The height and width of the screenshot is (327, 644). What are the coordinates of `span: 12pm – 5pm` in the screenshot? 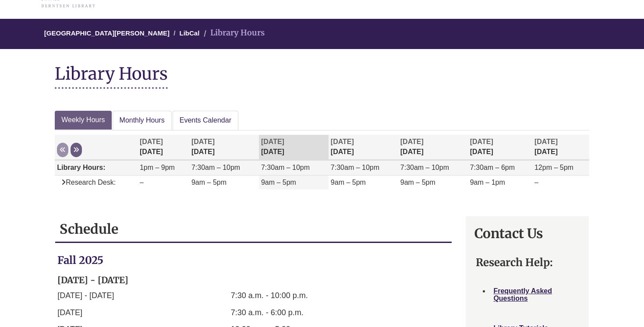 It's located at (554, 167).